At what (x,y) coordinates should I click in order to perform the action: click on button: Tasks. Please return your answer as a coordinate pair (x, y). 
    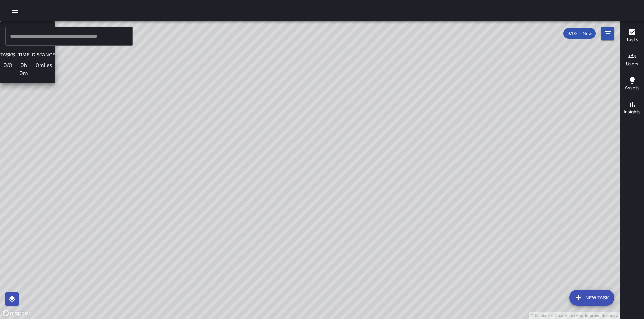
    Looking at the image, I should click on (632, 36).